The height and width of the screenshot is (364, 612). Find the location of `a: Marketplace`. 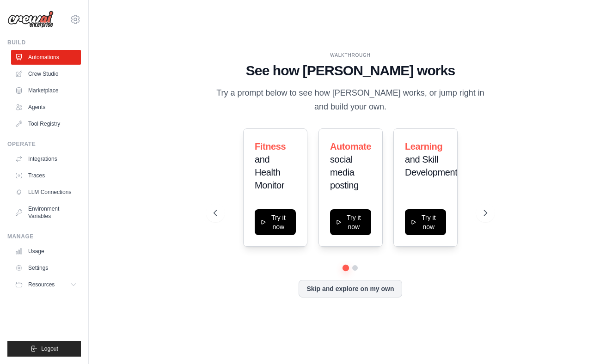

a: Marketplace is located at coordinates (46, 91).